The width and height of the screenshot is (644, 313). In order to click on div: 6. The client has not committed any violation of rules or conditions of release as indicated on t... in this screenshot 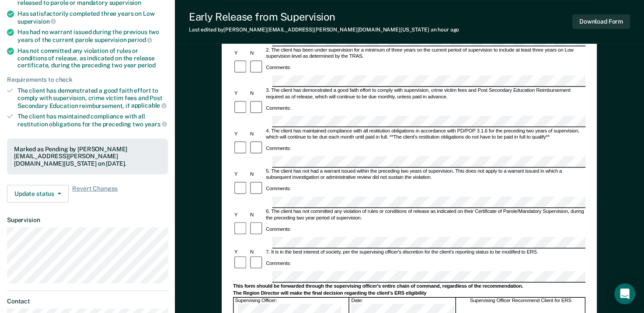, I will do `click(425, 215)`.